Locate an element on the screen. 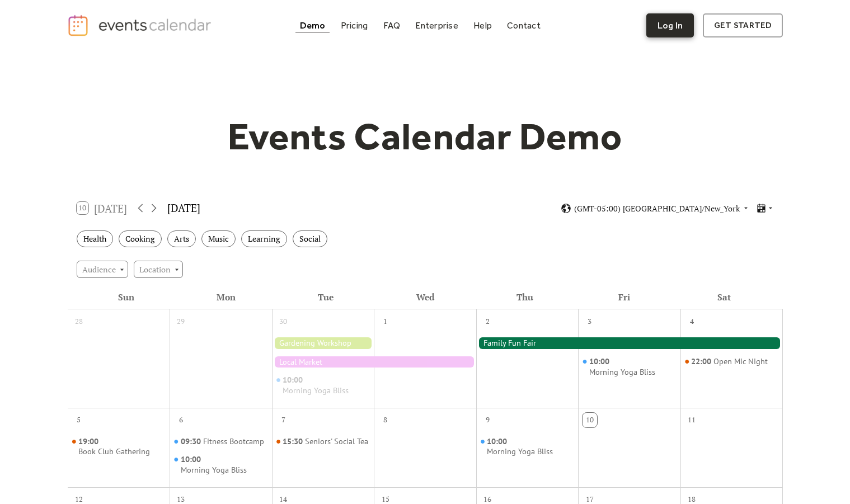 Image resolution: width=850 pixels, height=504 pixels. a: Log In is located at coordinates (670, 25).